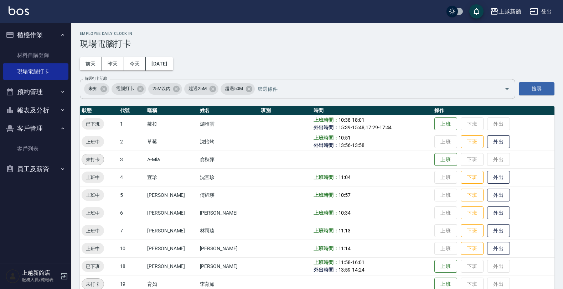  I want to click on img: Person, so click(13, 276).